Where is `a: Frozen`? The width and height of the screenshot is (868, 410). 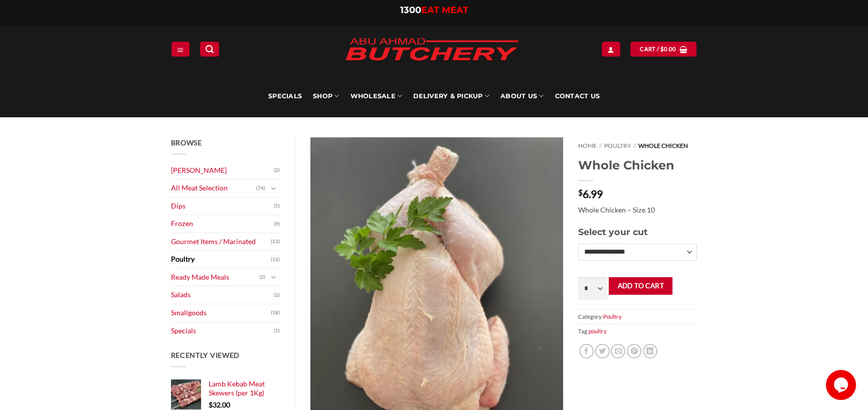 a: Frozen is located at coordinates (222, 224).